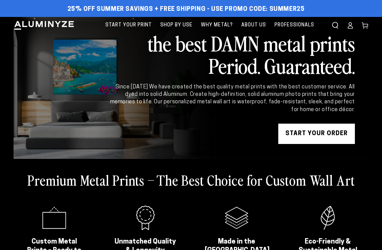 The image size is (382, 250). What do you see at coordinates (44, 25) in the screenshot?
I see `img: Aluminyze` at bounding box center [44, 25].